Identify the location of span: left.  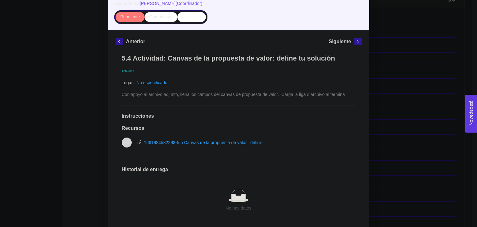
(119, 42).